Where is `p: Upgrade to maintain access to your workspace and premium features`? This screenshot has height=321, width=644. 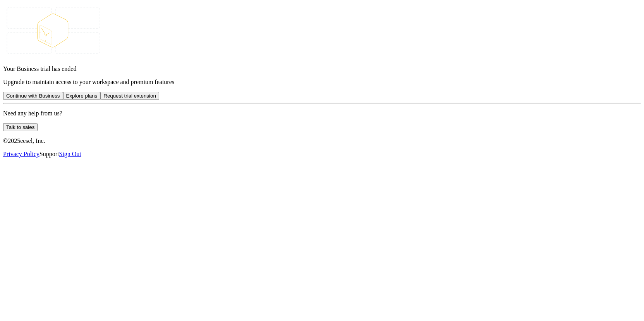
p: Upgrade to maintain access to your workspace and premium features is located at coordinates (322, 82).